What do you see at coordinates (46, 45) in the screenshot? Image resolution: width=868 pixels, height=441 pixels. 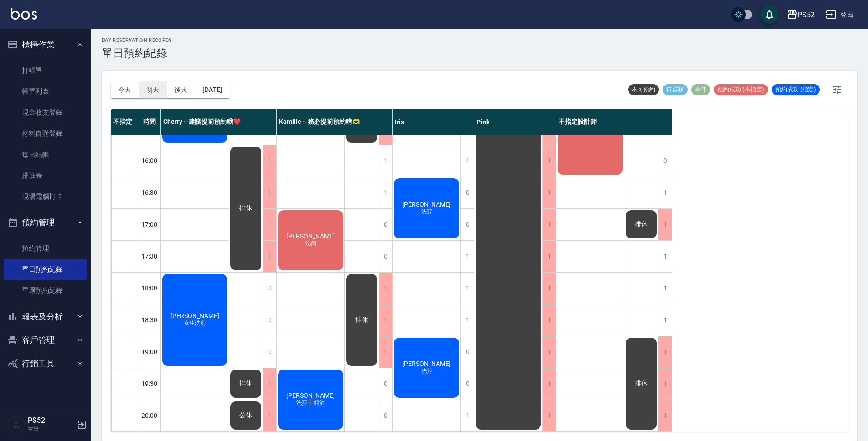 I see `button: 櫃檯作業` at bounding box center [46, 45].